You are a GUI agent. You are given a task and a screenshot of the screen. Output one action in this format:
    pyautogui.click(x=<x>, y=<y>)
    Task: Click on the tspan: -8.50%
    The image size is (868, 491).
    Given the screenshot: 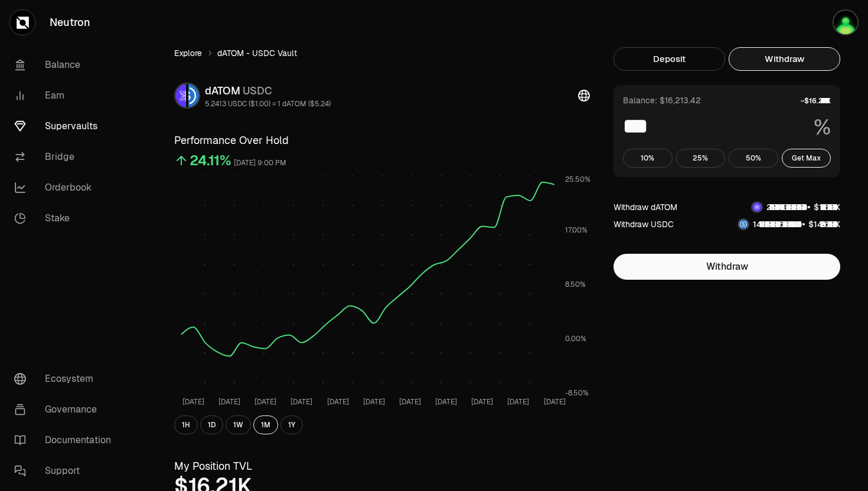 What is the action you would take?
    pyautogui.click(x=577, y=393)
    